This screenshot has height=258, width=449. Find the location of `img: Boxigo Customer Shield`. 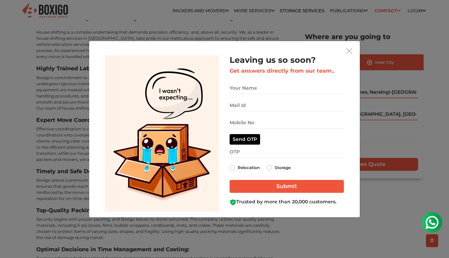

img: Boxigo Customer Shield is located at coordinates (233, 202).